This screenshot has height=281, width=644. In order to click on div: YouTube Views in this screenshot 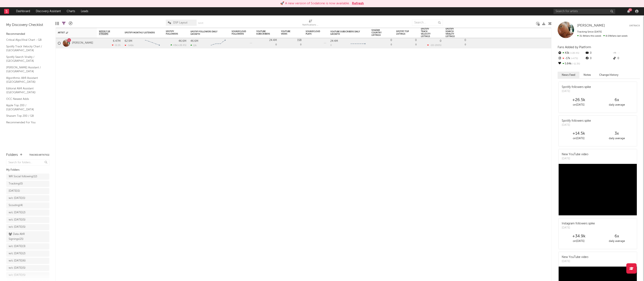, I will do `click(288, 33)`.